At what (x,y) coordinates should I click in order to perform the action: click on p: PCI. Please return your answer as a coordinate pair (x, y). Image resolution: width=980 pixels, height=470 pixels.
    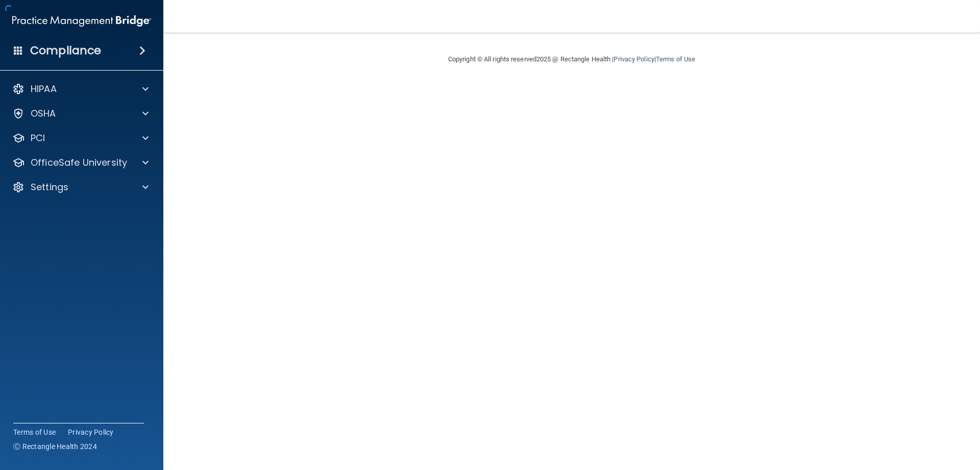
    Looking at the image, I should click on (38, 138).